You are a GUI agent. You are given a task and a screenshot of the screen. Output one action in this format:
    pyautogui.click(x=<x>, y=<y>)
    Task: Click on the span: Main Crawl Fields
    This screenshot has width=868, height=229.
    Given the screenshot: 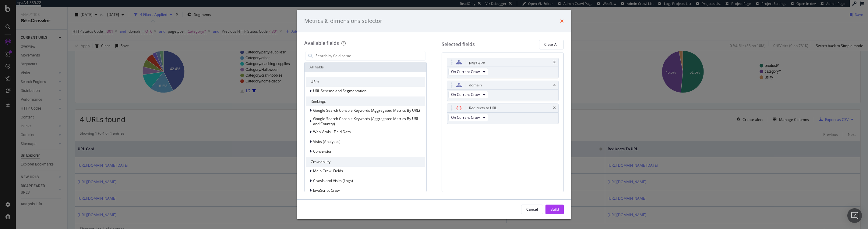 What is the action you would take?
    pyautogui.click(x=328, y=170)
    